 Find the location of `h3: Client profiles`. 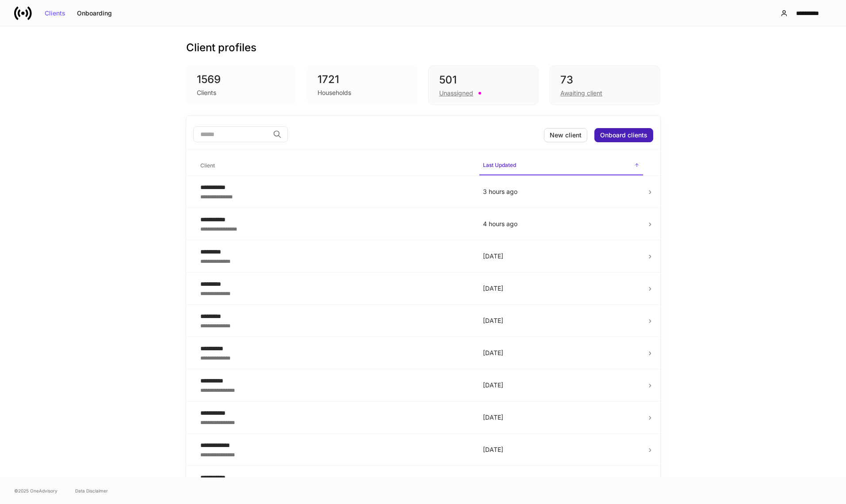

h3: Client profiles is located at coordinates (221, 48).